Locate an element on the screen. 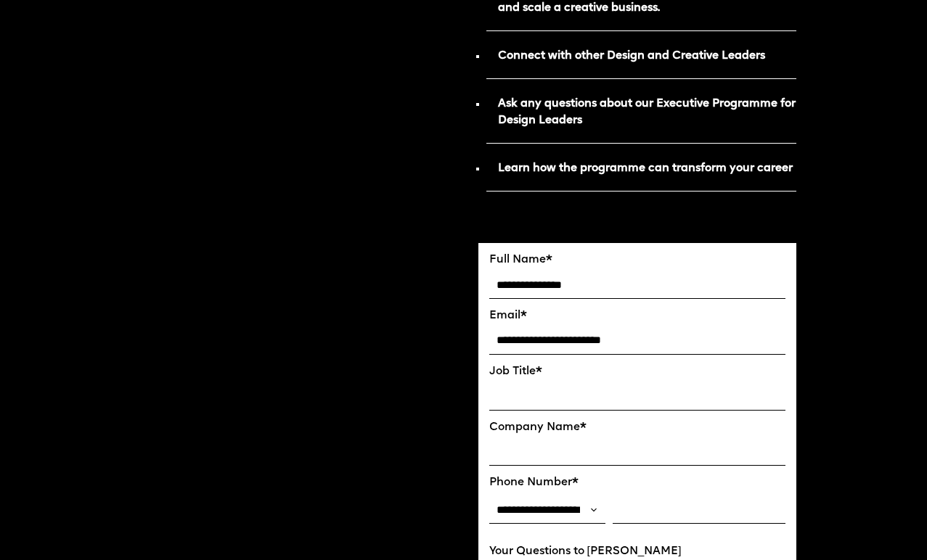 The width and height of the screenshot is (927, 560). strong: Connect with other Design and Creative Leaders is located at coordinates (631, 55).